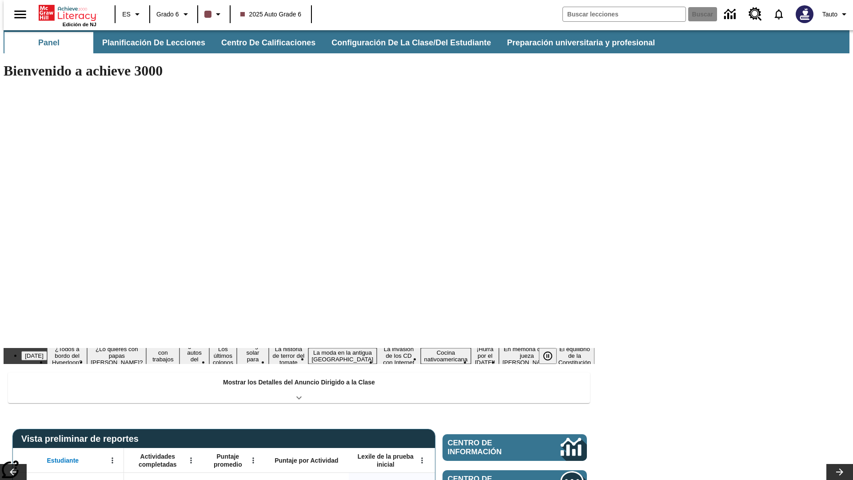  I want to click on button: El color de la clase es café oscuro. Cambiar el color de la clase., so click(214, 14).